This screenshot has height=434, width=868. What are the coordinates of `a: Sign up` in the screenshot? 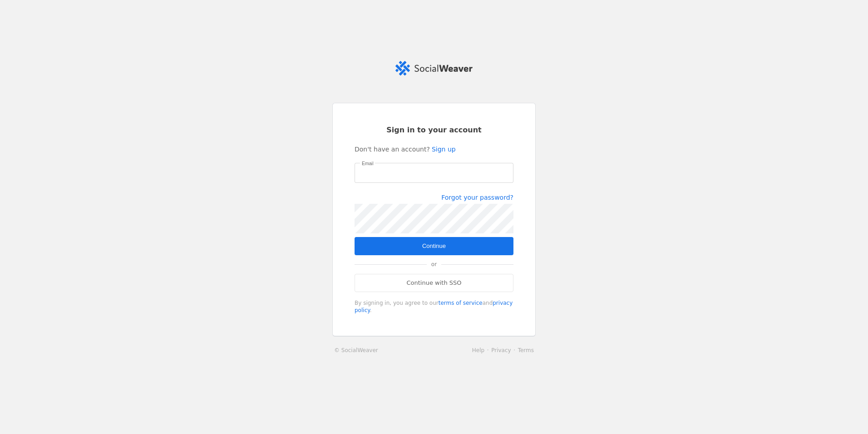 It's located at (443, 149).